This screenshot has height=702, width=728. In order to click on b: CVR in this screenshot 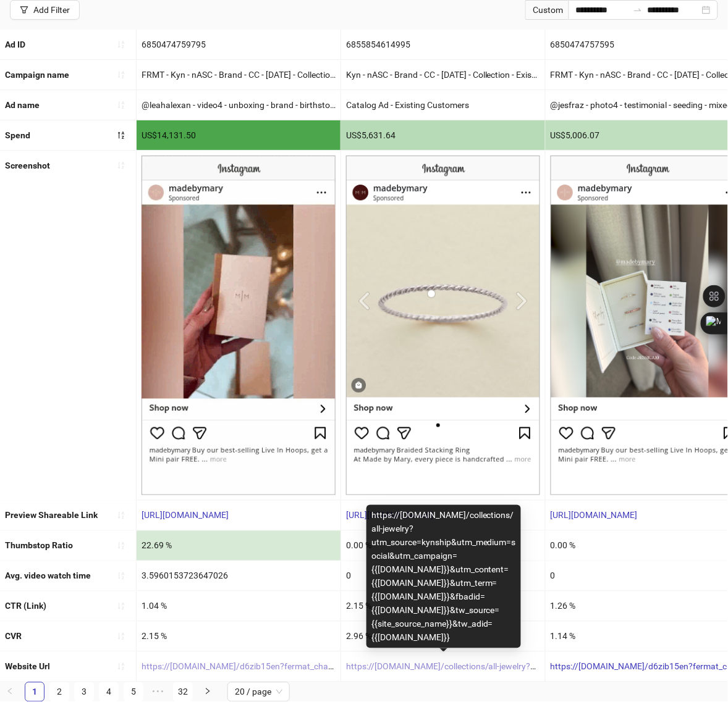, I will do `click(13, 637)`.